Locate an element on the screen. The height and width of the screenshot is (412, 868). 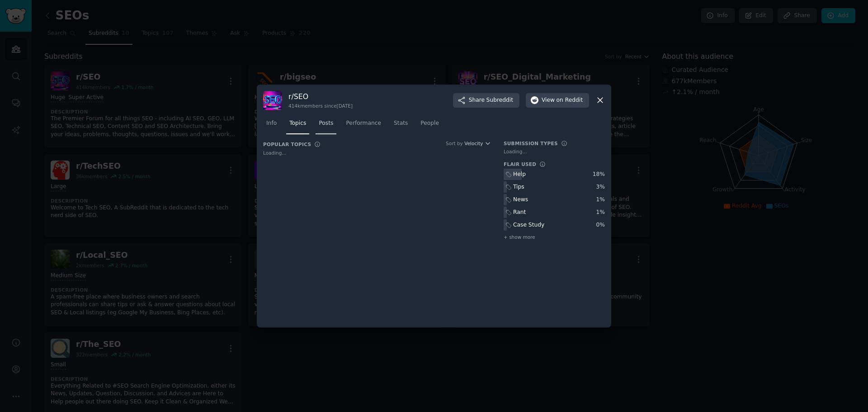
div: Case Study is located at coordinates (528, 225).